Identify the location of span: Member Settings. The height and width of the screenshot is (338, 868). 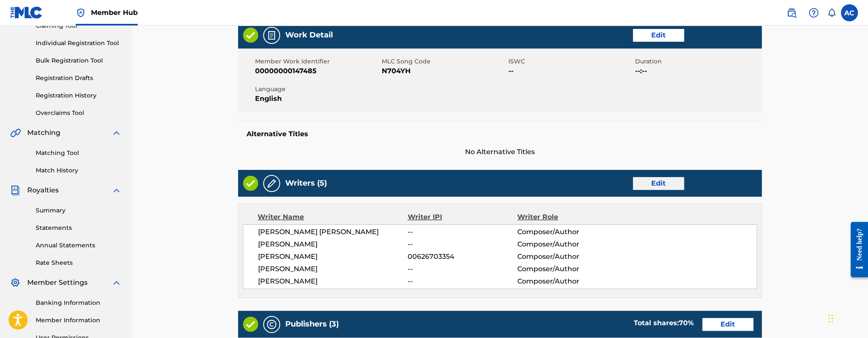
(57, 282).